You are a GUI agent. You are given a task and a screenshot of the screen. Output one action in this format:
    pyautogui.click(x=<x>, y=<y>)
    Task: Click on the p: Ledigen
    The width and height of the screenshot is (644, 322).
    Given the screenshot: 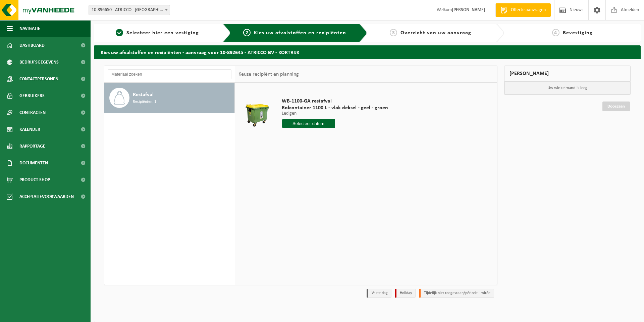 What is the action you would take?
    pyautogui.click(x=335, y=114)
    